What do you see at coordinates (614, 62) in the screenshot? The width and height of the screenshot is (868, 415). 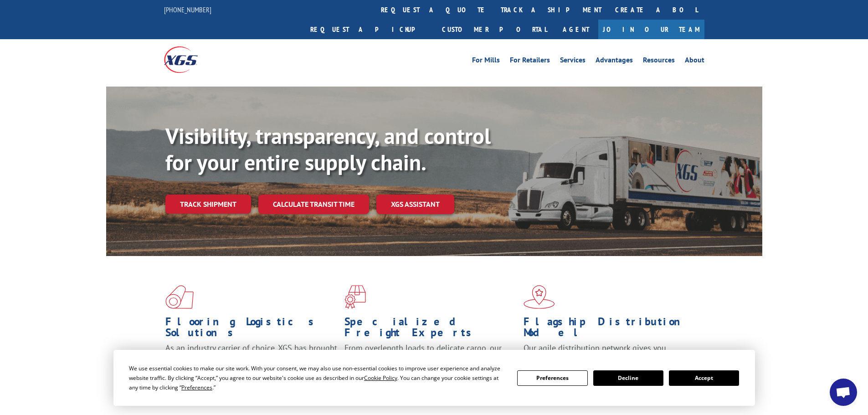 I see `a: Advantages` at bounding box center [614, 62].